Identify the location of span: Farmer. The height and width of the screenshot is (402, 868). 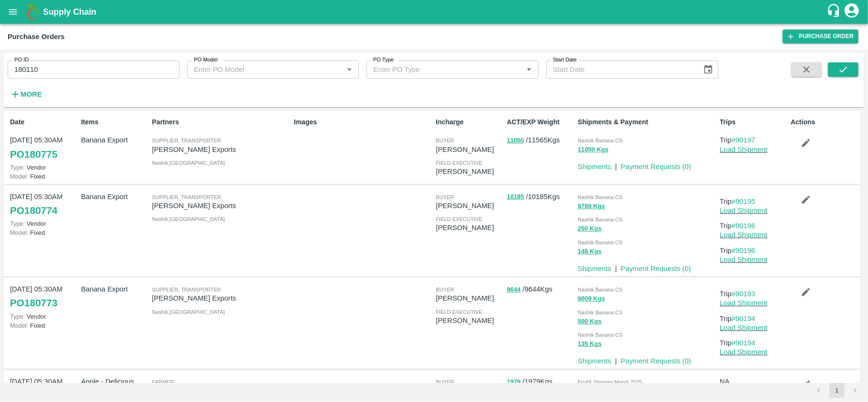
(163, 382).